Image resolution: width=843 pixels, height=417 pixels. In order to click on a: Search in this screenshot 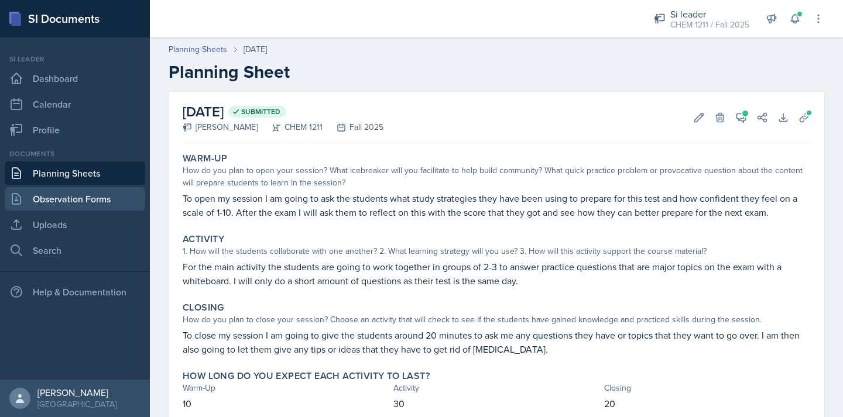, I will do `click(75, 251)`.